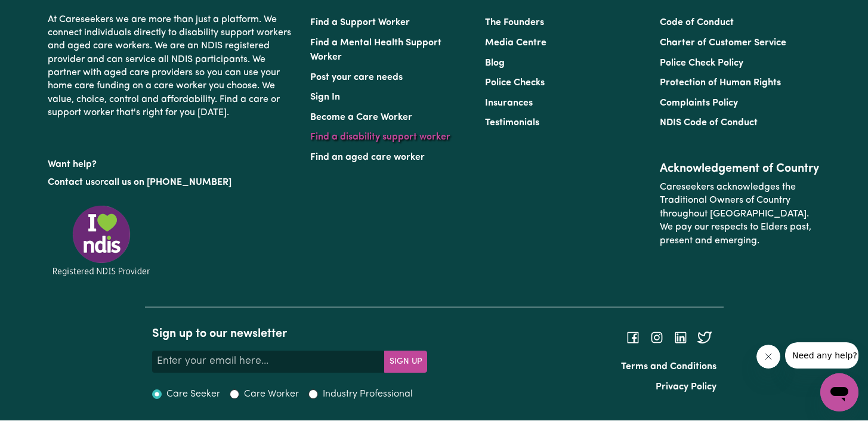  Describe the element at coordinates (495, 63) in the screenshot. I see `a: Blog` at that location.